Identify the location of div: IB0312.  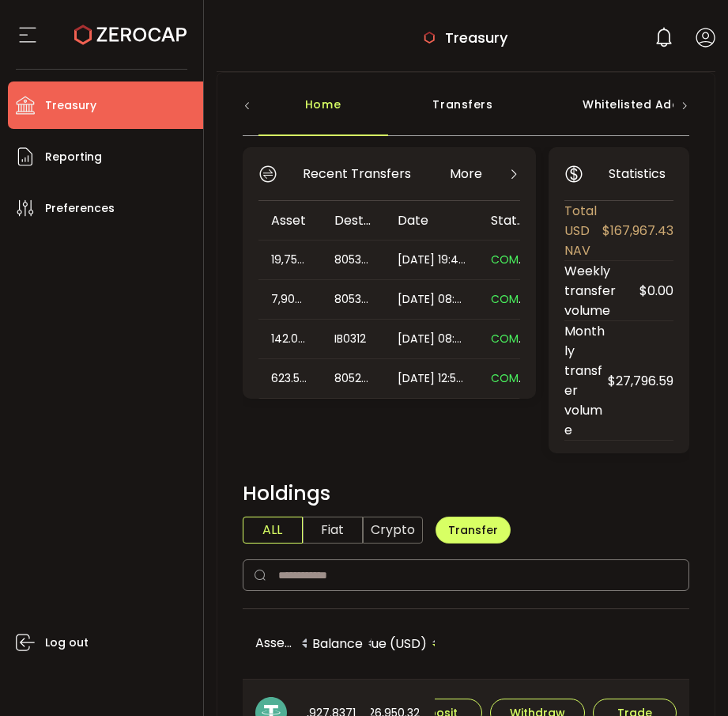
(353, 338).